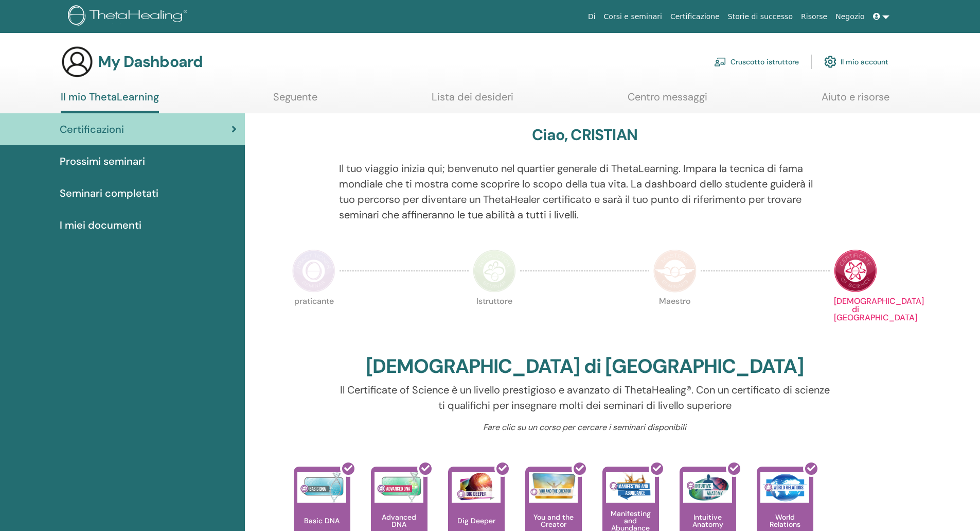 This screenshot has height=531, width=980. Describe the element at coordinates (495, 271) in the screenshot. I see `img: Instructor` at that location.